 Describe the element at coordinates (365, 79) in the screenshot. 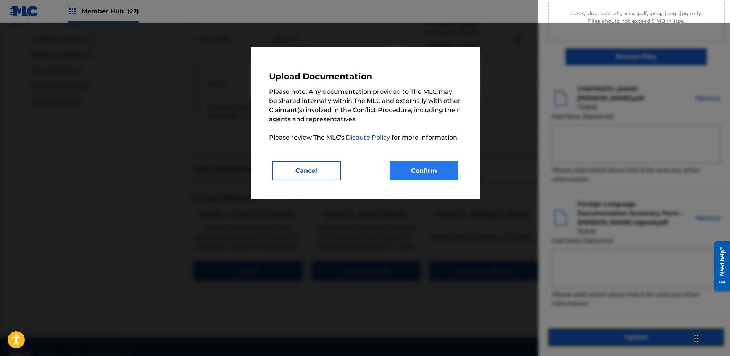

I see `h3: Upload Documentation` at that location.